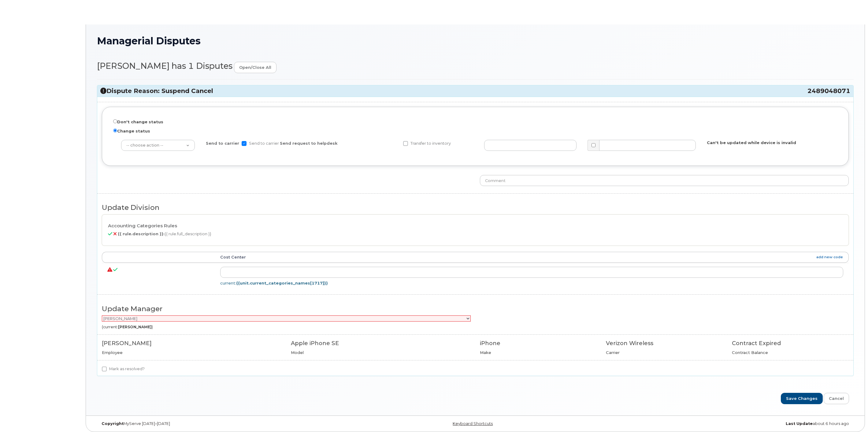  Describe the element at coordinates (752, 143) in the screenshot. I see `label: Can't be updated while device is invalid` at that location.